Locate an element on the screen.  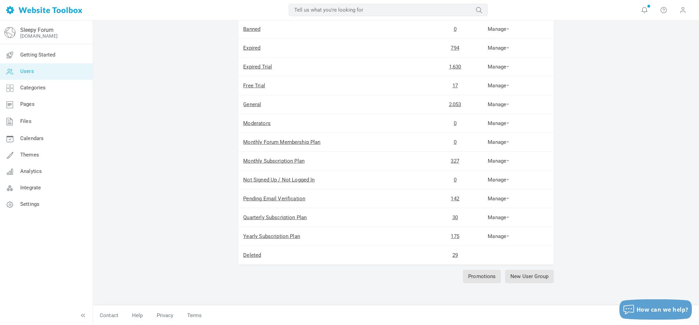
a: 2,053 is located at coordinates (455, 105).